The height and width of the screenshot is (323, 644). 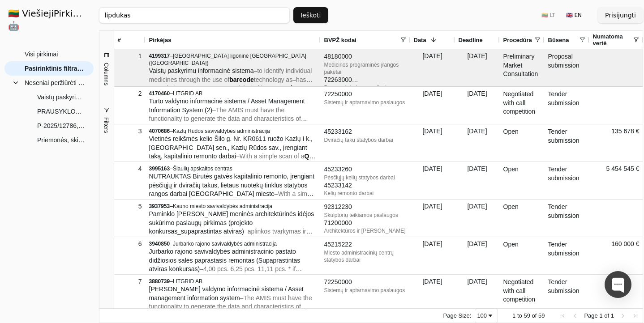 I want to click on div: 72250000, so click(x=365, y=94).